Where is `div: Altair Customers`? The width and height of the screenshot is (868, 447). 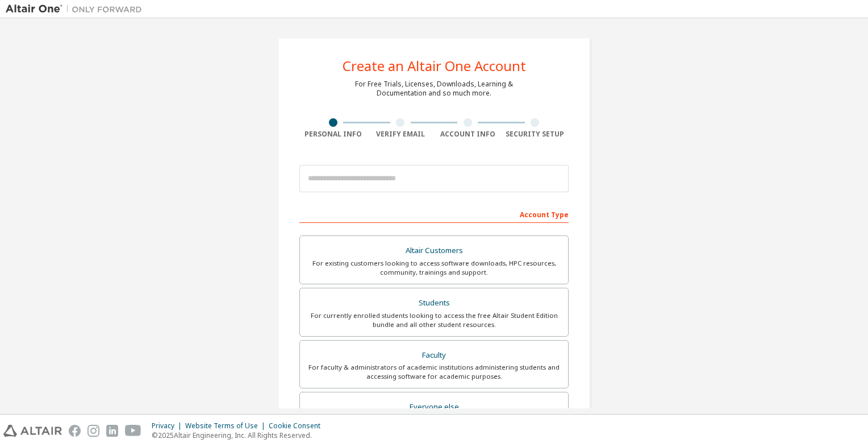 div: Altair Customers is located at coordinates (434, 251).